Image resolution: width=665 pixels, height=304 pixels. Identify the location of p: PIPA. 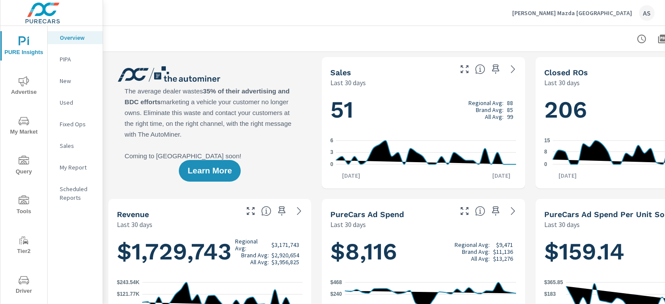
(78, 59).